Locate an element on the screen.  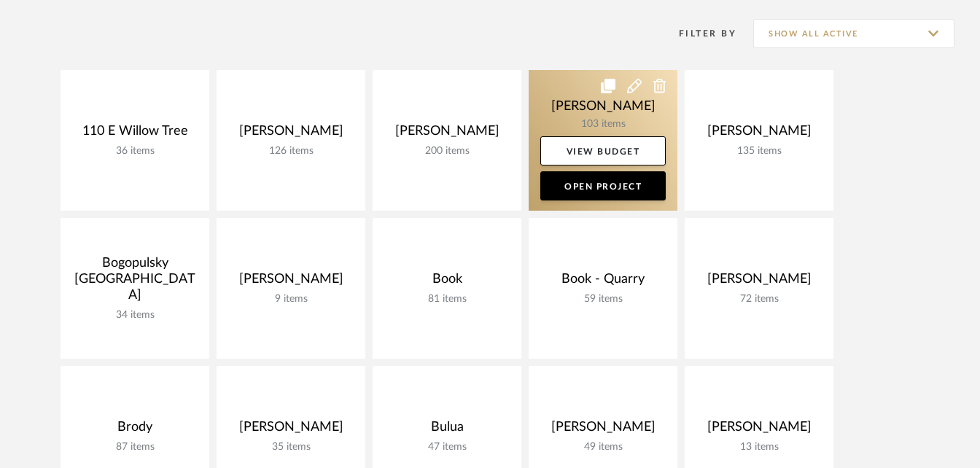
a: Open Project is located at coordinates (603, 186).